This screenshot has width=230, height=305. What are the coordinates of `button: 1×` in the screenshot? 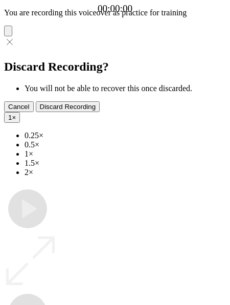 It's located at (12, 117).